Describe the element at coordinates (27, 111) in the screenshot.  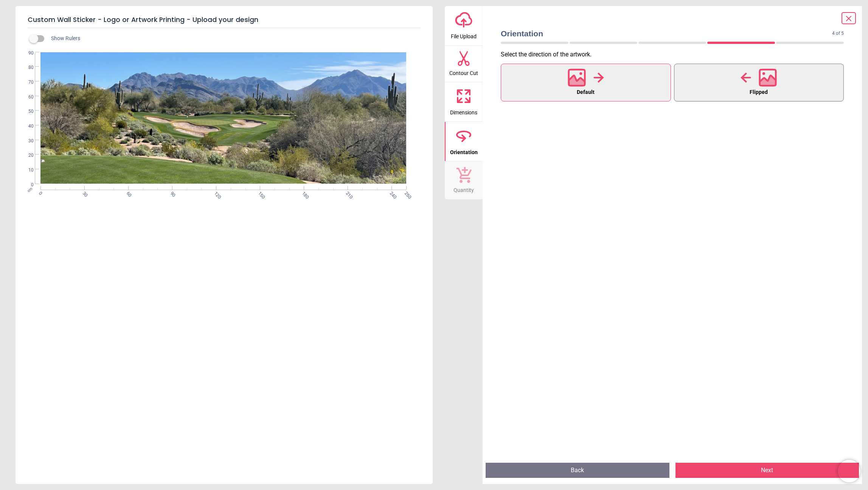
I see `span: 50` at that location.